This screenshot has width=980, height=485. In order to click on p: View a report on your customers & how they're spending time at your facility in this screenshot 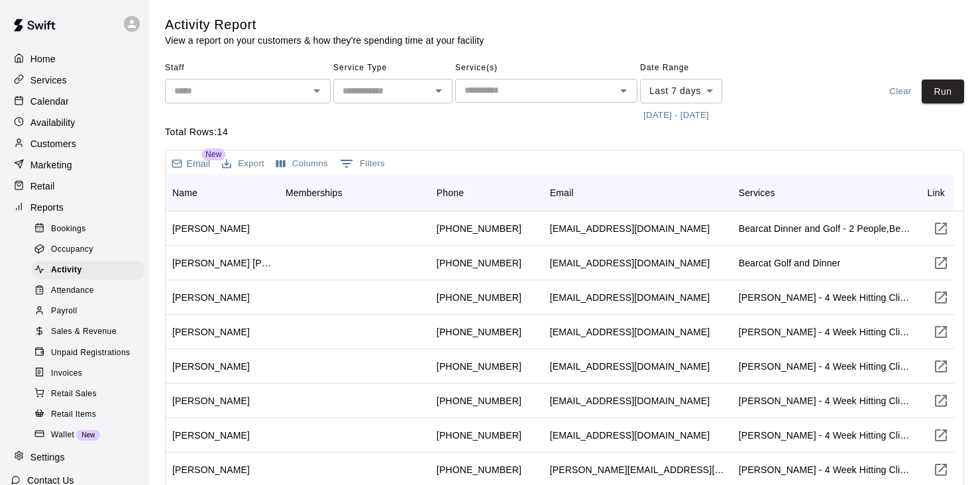, I will do `click(324, 41)`.